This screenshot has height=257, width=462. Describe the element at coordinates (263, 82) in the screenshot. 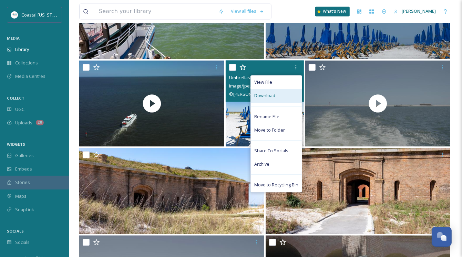

I see `span: View File` at that location.